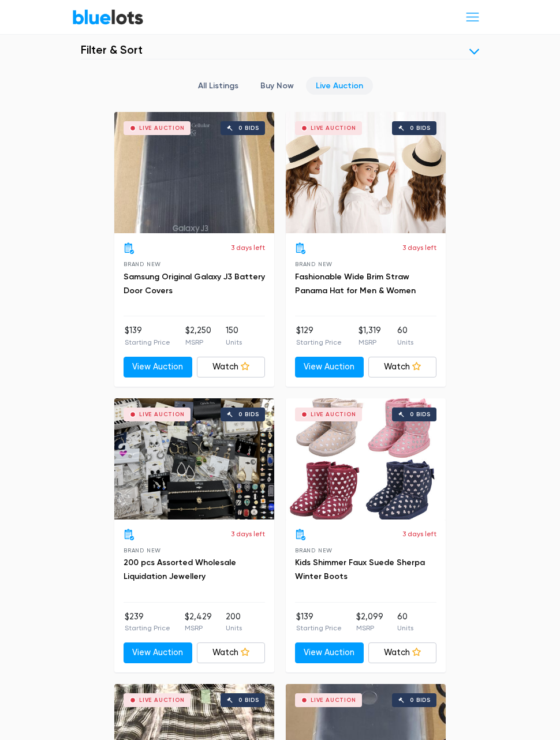  I want to click on a: BlueLots, so click(108, 17).